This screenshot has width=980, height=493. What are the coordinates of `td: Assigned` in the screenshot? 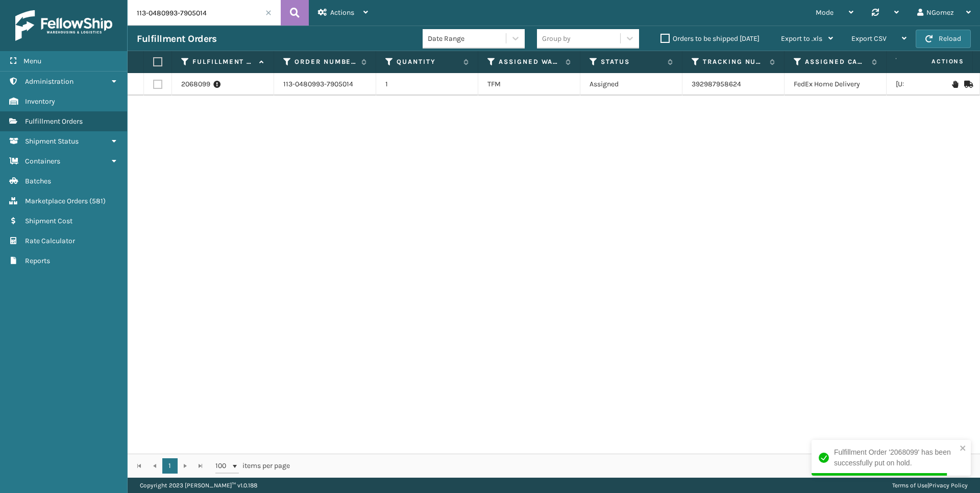 It's located at (631, 85).